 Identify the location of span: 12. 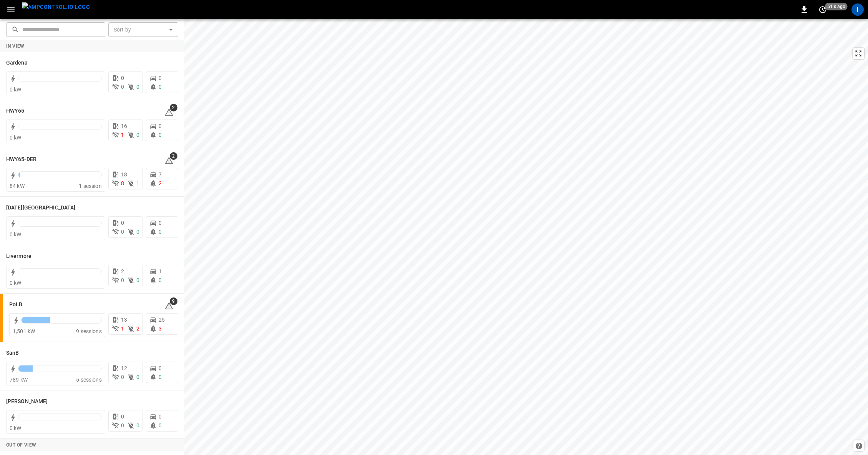
(124, 368).